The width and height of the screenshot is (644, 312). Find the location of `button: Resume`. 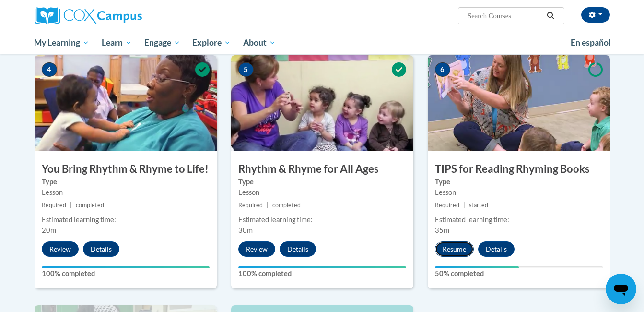

button: Resume is located at coordinates (455, 249).